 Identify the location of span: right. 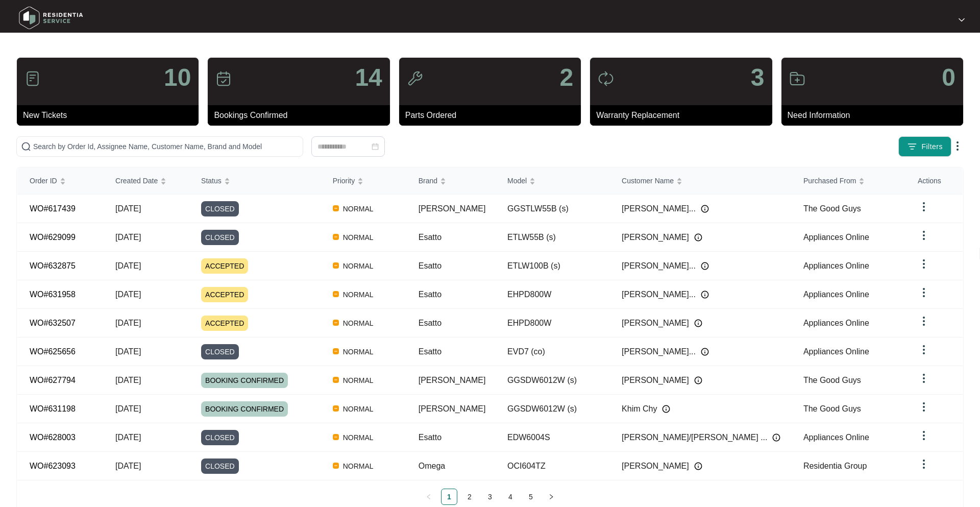
(551, 497).